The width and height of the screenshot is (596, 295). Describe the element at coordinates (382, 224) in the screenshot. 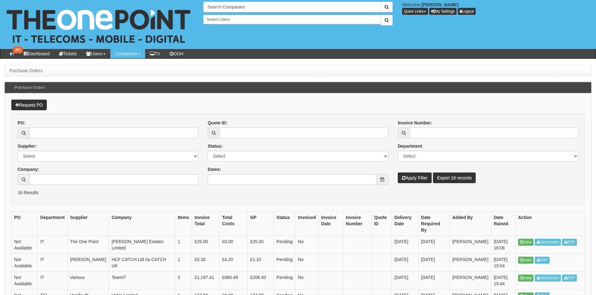

I see `th: Quote ID` at that location.